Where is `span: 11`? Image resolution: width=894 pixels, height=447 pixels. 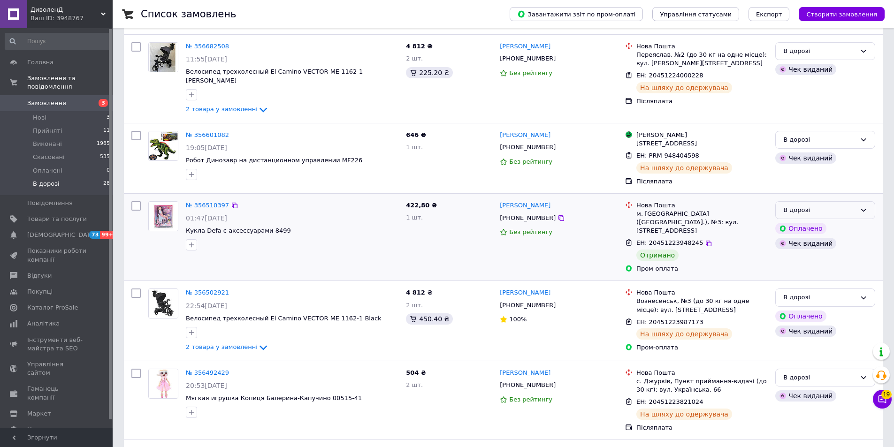 span: 11 is located at coordinates (107, 131).